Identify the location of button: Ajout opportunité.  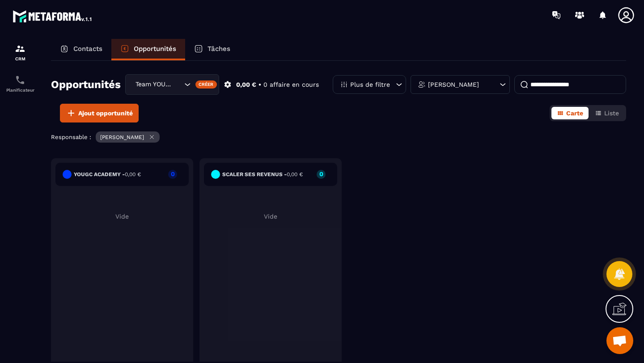
(99, 113).